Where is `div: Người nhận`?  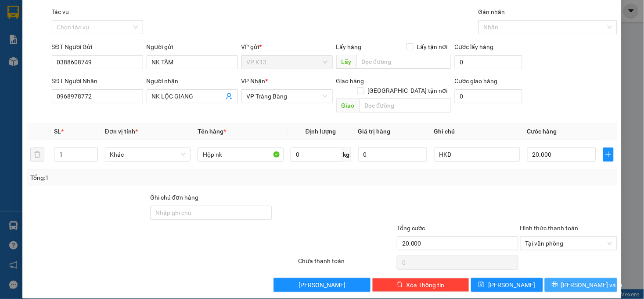 div: Người nhận is located at coordinates (193, 81).